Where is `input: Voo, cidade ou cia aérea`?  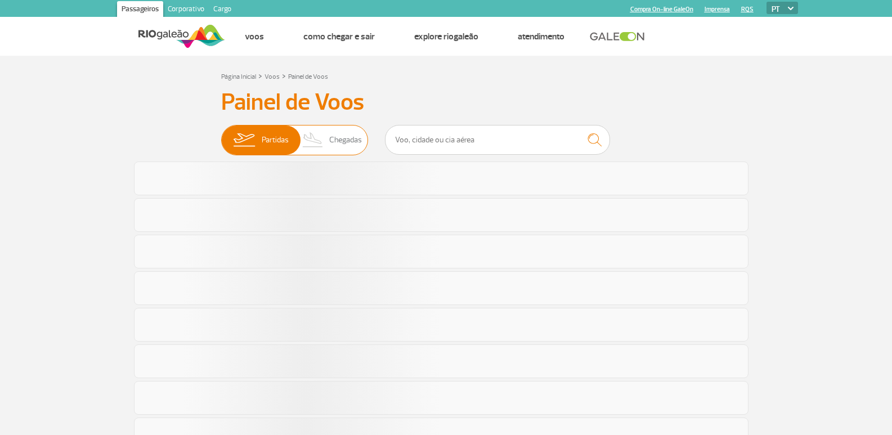
input: Voo, cidade ou cia aérea is located at coordinates (497, 140).